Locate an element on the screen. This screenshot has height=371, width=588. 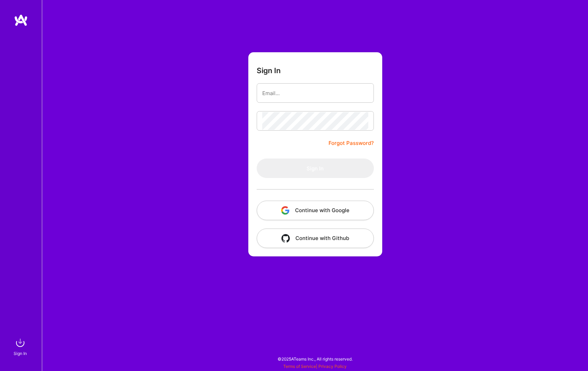
img: logo is located at coordinates (21, 20).